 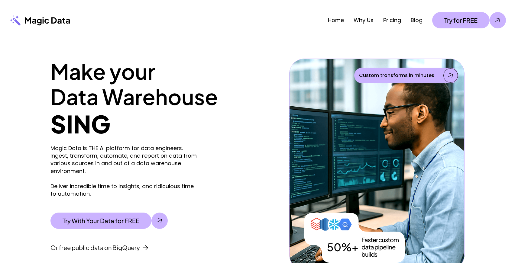 What do you see at coordinates (99, 248) in the screenshot?
I see `a: Or free public data on BigQuery` at bounding box center [99, 248].